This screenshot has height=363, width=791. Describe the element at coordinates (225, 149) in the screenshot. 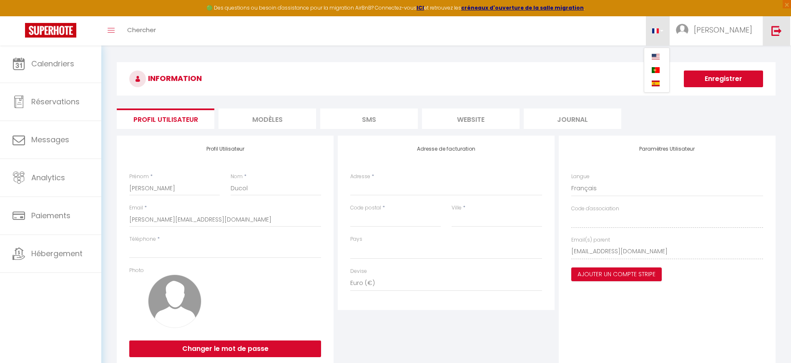

I see `h4: Profil Utilisateur` at that location.